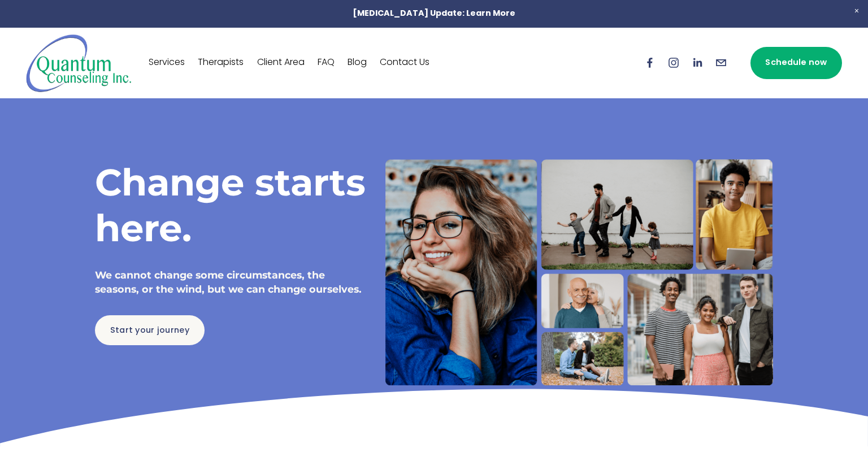  Describe the element at coordinates (231, 204) in the screenshot. I see `h1: Change starts here.` at that location.